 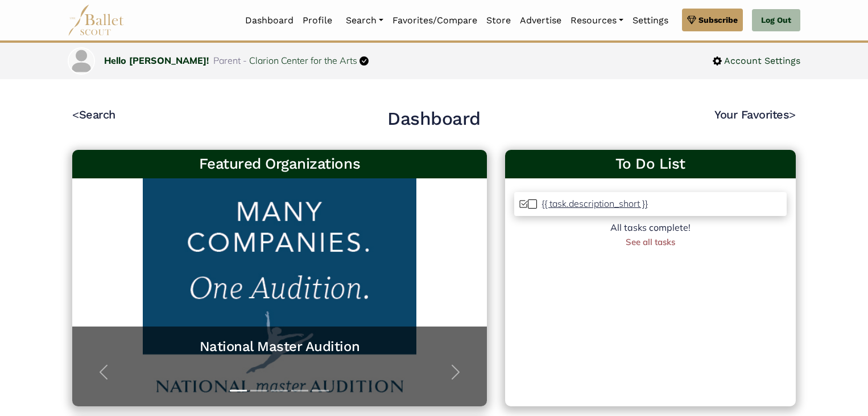 I want to click on a: Profile, so click(x=318, y=21).